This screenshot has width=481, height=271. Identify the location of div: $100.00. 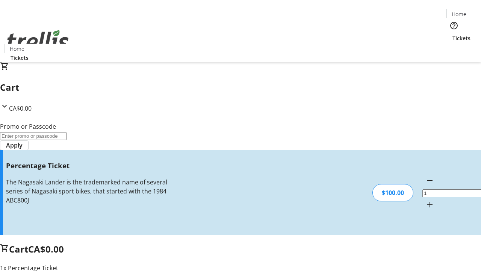
(393, 192).